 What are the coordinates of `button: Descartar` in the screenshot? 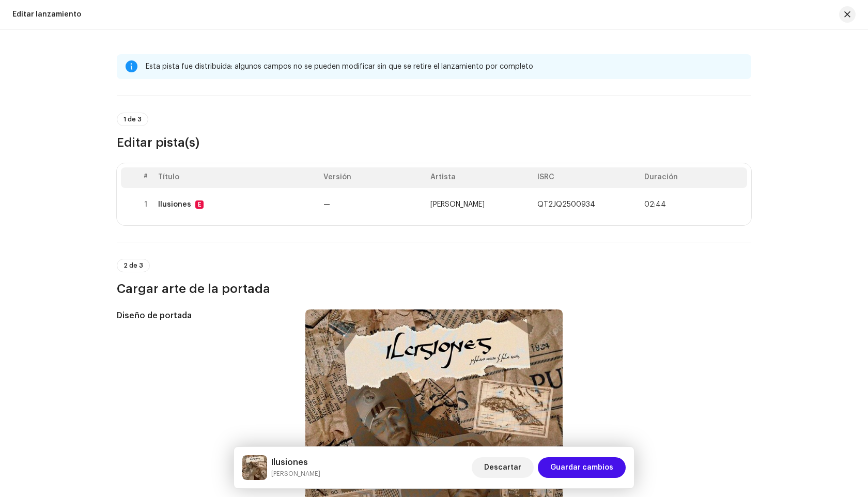 It's located at (503, 468).